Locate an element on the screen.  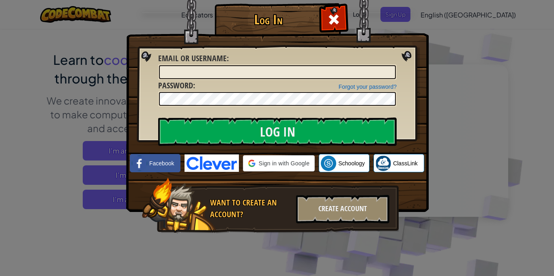
div: Create Account is located at coordinates (343, 209).